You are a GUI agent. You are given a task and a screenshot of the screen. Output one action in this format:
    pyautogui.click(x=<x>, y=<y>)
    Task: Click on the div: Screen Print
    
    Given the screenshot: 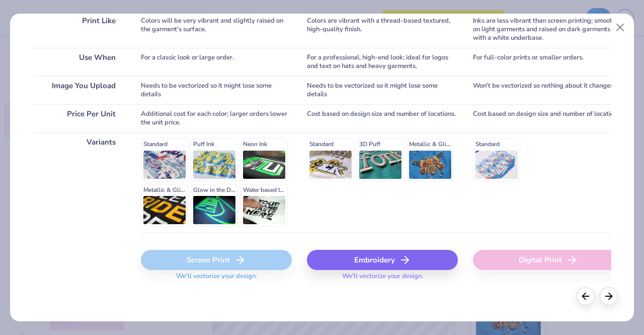 What is the action you would take?
    pyautogui.click(x=216, y=260)
    